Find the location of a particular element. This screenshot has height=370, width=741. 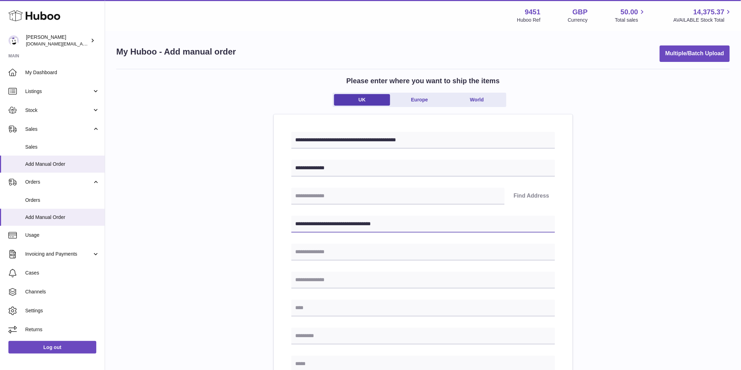

span: 50.00 is located at coordinates (629, 12).